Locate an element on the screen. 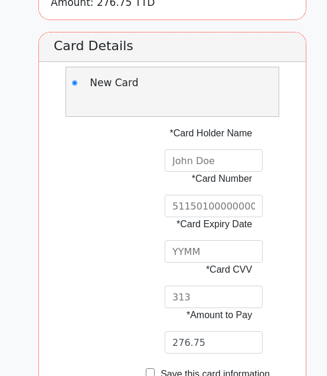 The height and width of the screenshot is (376, 327). label: *Card Number is located at coordinates (208, 179).